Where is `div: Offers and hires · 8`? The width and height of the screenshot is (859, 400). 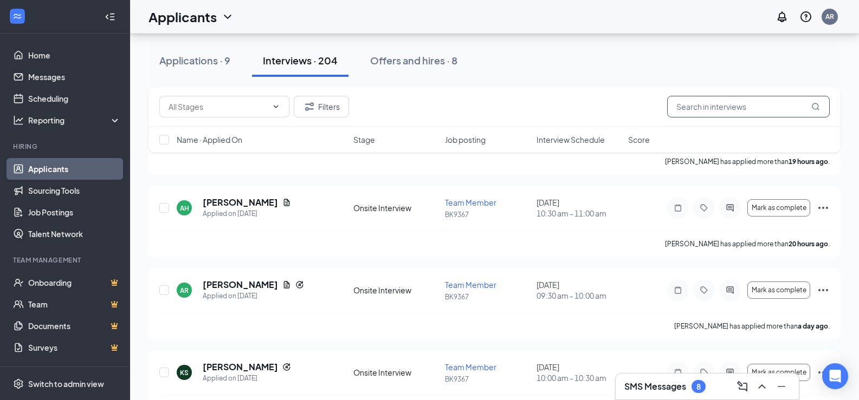
div: Offers and hires · 8 is located at coordinates (413, 60).